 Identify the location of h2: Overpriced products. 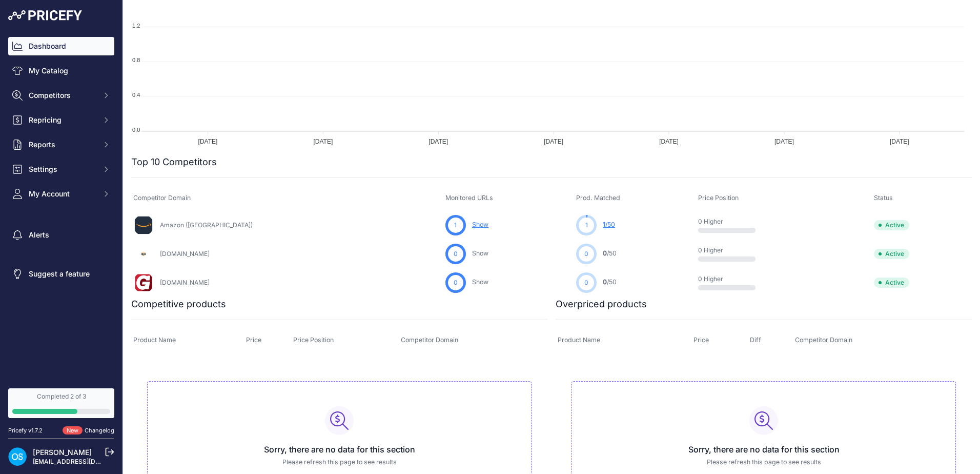
(602, 304).